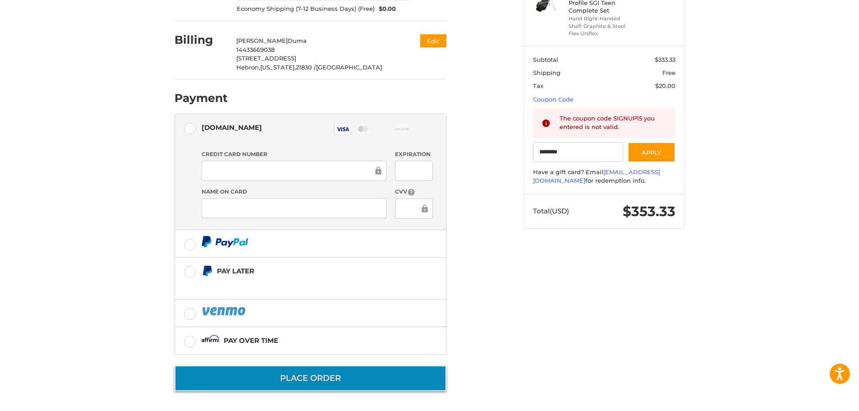  What do you see at coordinates (665, 86) in the screenshot?
I see `span: $20.00` at bounding box center [665, 86].